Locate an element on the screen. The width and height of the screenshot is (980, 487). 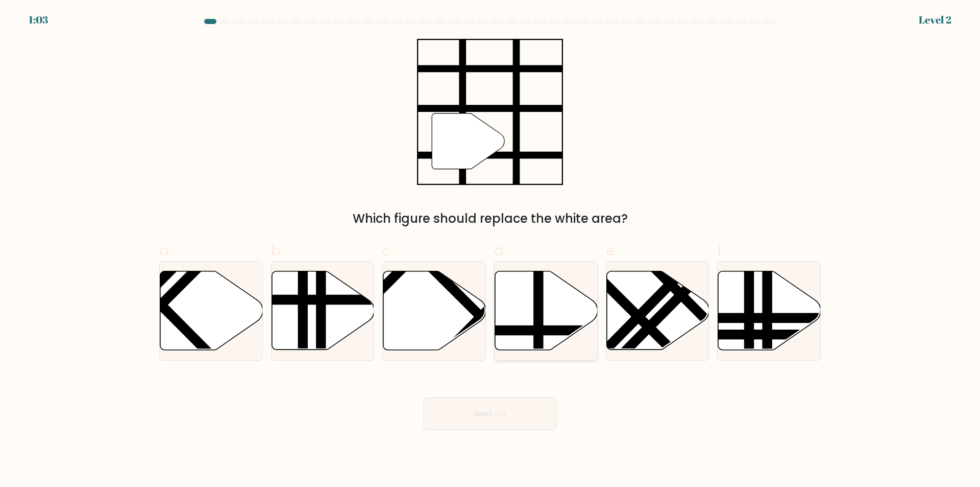
span: b. is located at coordinates (278, 250).